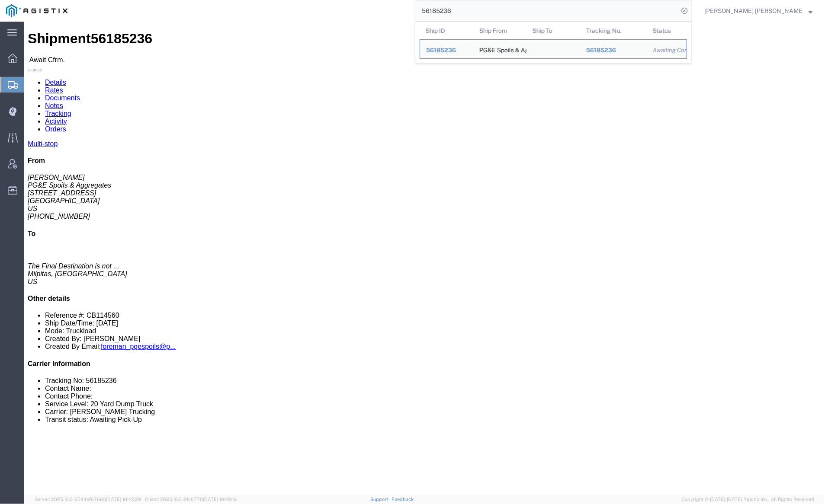 Image resolution: width=825 pixels, height=504 pixels. I want to click on th: Tracking Nu., so click(613, 31).